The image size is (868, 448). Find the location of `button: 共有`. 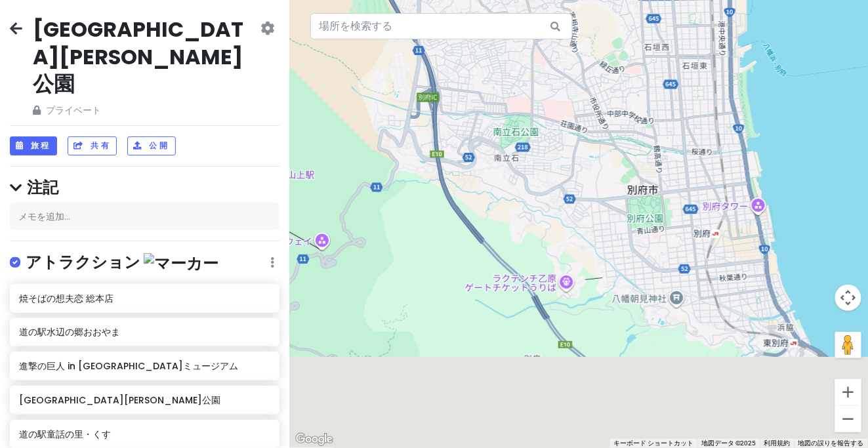

button: 共有 is located at coordinates (92, 146).